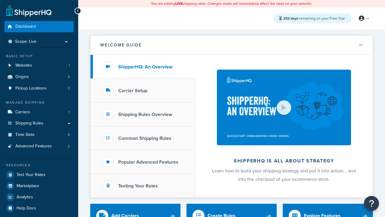  Describe the element at coordinates (39, 175) in the screenshot. I see `li: Test Your Rates` at that location.